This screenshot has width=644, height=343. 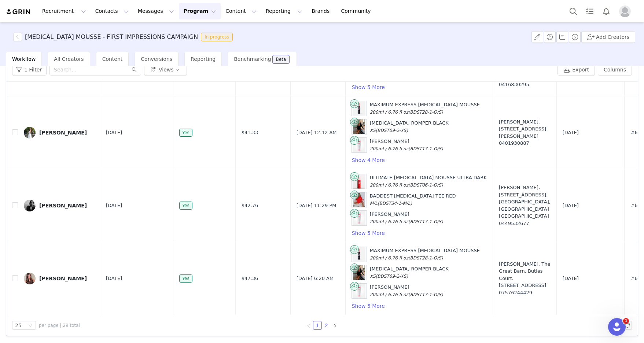 I want to click on span: Benchmarking, so click(x=252, y=59).